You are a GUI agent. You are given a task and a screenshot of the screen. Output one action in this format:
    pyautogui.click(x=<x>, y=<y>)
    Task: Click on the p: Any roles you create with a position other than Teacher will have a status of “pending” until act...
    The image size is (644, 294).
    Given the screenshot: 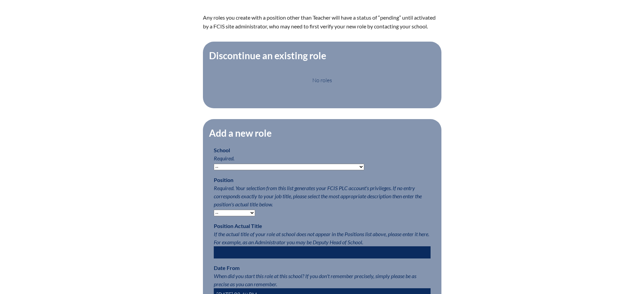 What is the action you would take?
    pyautogui.click(x=322, y=22)
    